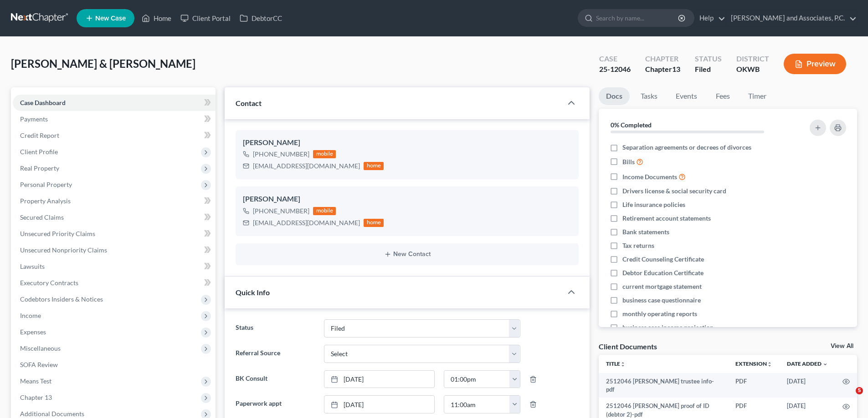 The width and height of the screenshot is (868, 418). Describe the element at coordinates (649, 96) in the screenshot. I see `a: Tasks` at that location.